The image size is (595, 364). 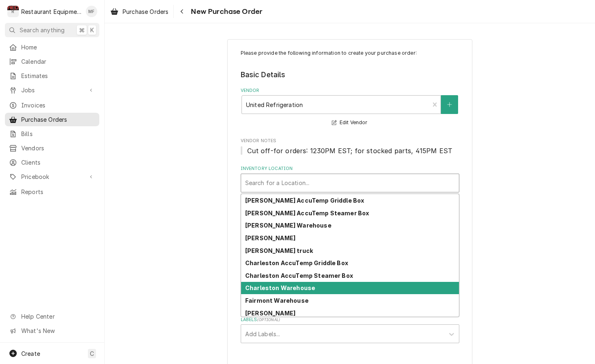 What do you see at coordinates (349, 146) in the screenshot?
I see `div: Vendor Notes` at bounding box center [349, 146].